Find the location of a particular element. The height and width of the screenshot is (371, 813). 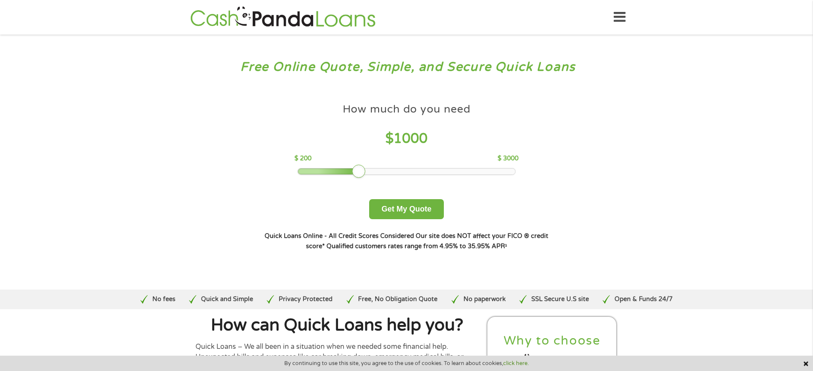

p: Open & Funds 24/7 is located at coordinates (644, 300).